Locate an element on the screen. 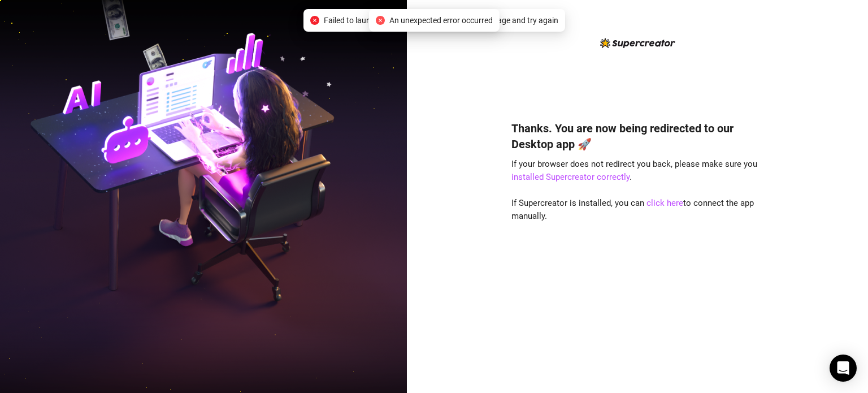  img: logo-BBDzfeDw.svg is located at coordinates (637, 43).